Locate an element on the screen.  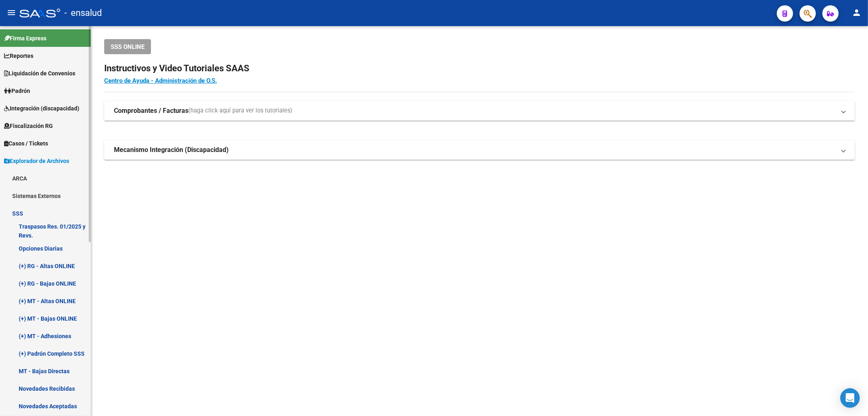
mat-expansion-panel-header: Comprobantes / Facturas(haga click aquí para ver los tutoriales) is located at coordinates (480, 111).